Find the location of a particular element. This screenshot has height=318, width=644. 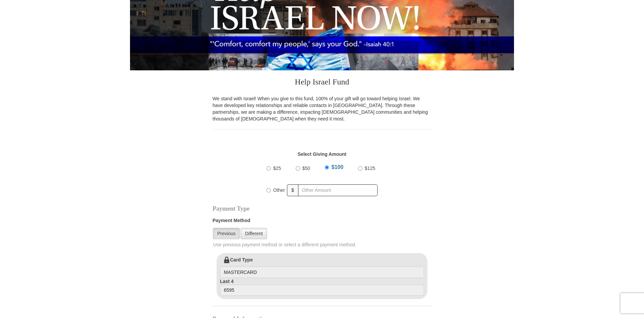

span: $125 is located at coordinates (370, 169).